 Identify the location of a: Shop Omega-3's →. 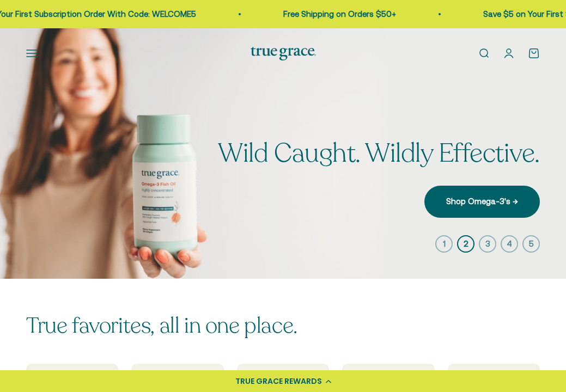
(482, 202).